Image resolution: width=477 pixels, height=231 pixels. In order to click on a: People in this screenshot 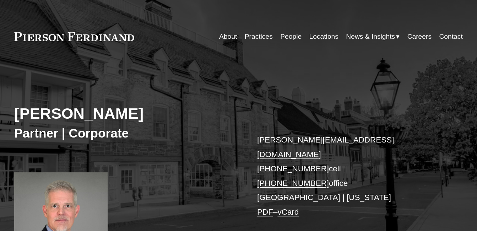, I will do `click(291, 37)`.